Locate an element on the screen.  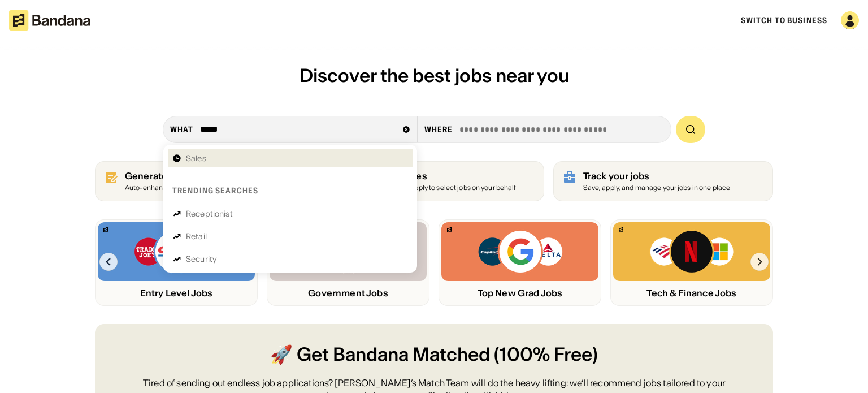
div: Track your jobs is located at coordinates (657, 176).